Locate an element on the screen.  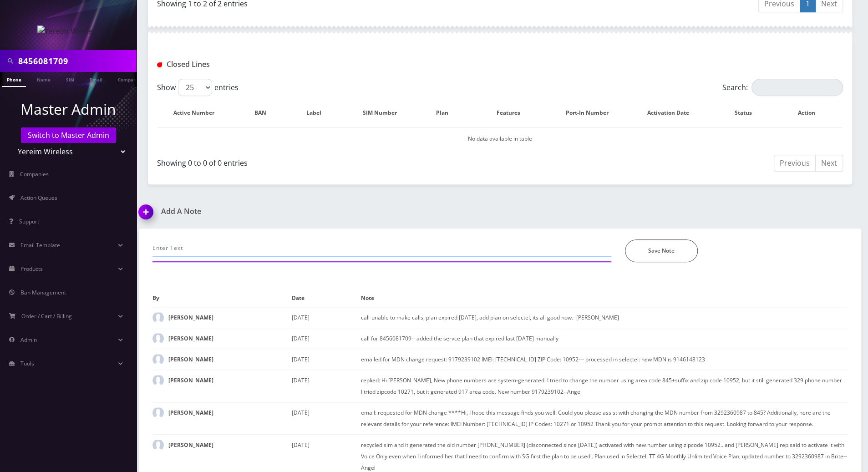
th: Label: activate to sort column ascending is located at coordinates (318, 113).